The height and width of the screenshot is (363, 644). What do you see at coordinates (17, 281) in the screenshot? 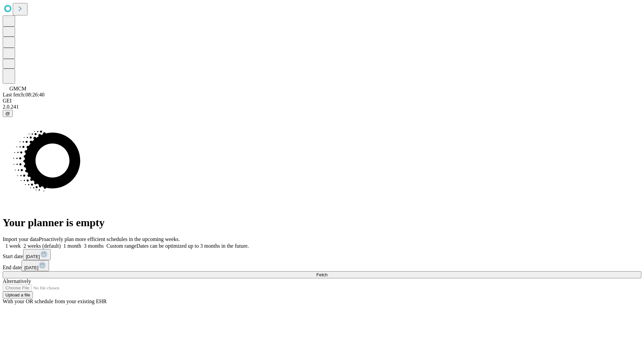
I see `span: Alternatively` at bounding box center [17, 281].